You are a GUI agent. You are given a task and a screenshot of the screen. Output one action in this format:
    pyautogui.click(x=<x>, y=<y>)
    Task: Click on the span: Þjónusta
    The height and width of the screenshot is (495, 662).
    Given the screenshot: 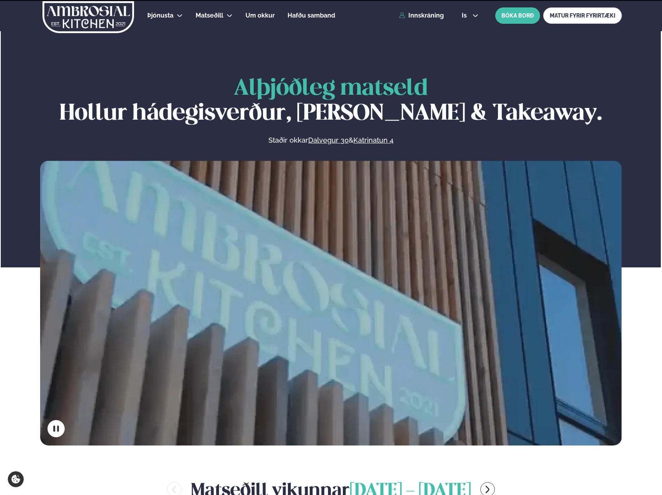 What is the action you would take?
    pyautogui.click(x=160, y=15)
    